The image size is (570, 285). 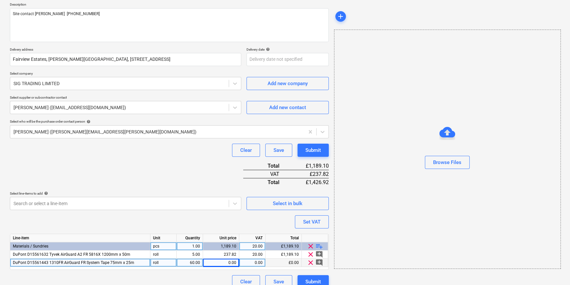 What do you see at coordinates (246, 150) in the screenshot?
I see `button: Clear` at bounding box center [246, 150].